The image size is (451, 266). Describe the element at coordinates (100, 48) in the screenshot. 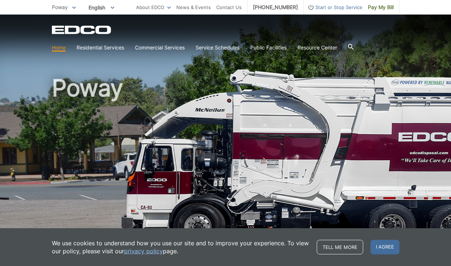

I see `a: Residential Services` at that location.